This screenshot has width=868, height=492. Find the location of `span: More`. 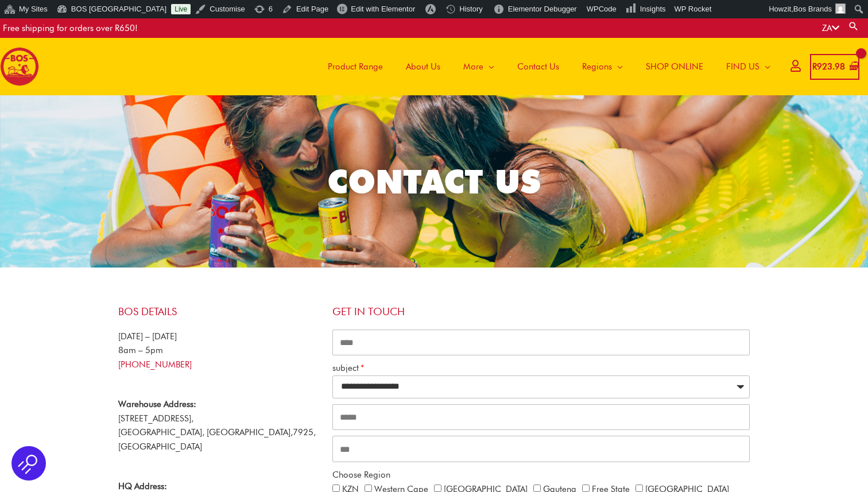

span: More is located at coordinates (473, 67).